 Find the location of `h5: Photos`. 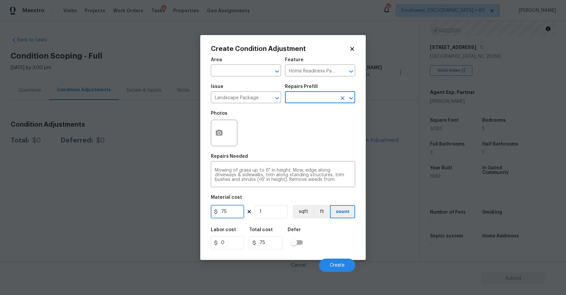

h5: Photos is located at coordinates (219, 113).